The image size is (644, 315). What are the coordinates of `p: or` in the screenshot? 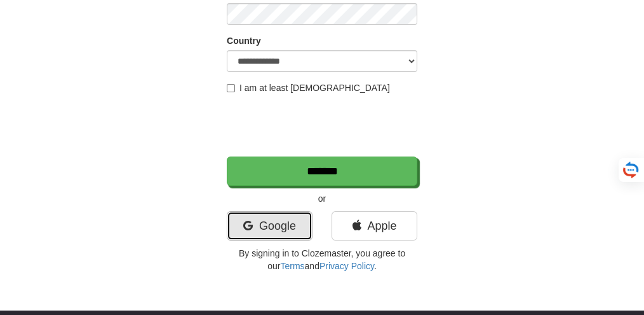 It's located at (322, 199).